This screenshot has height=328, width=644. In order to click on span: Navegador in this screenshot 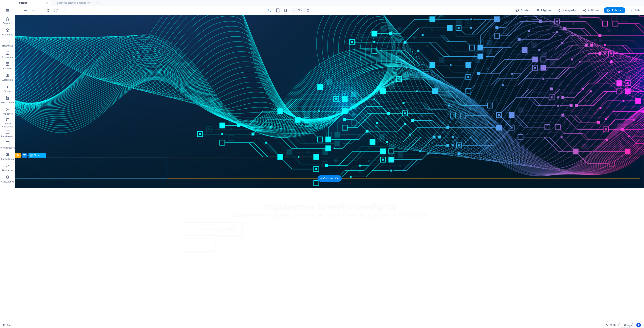, I will do `click(567, 10)`.